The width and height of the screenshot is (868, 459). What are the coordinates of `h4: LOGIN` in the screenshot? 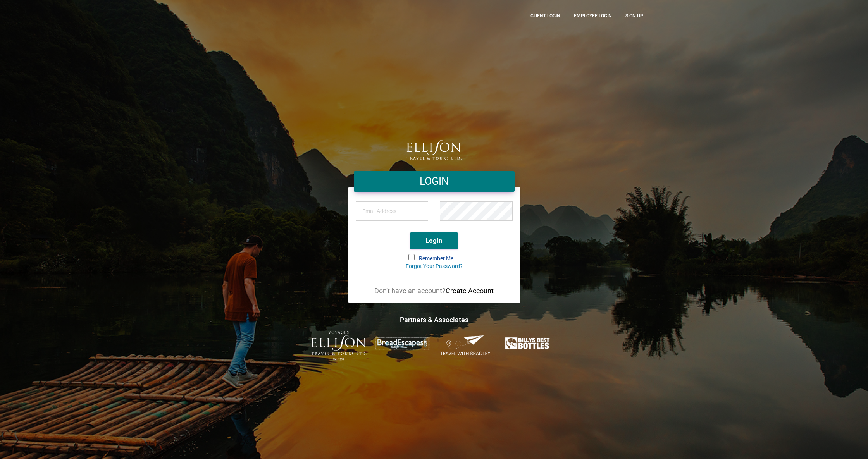 It's located at (434, 181).